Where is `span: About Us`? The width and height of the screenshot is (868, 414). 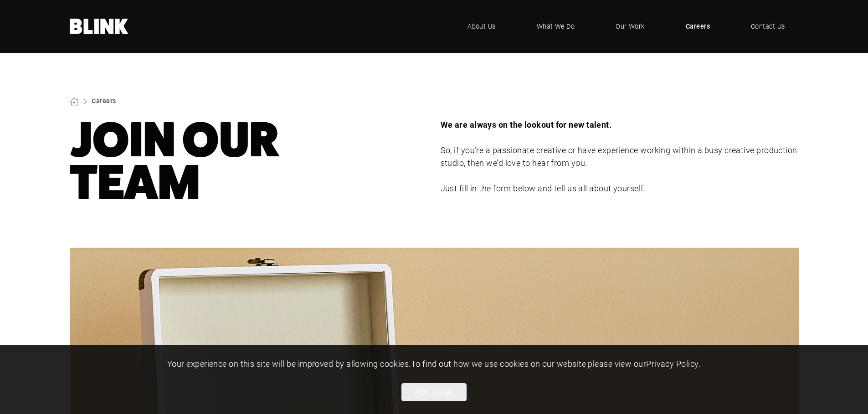
span: About Us is located at coordinates (481, 27).